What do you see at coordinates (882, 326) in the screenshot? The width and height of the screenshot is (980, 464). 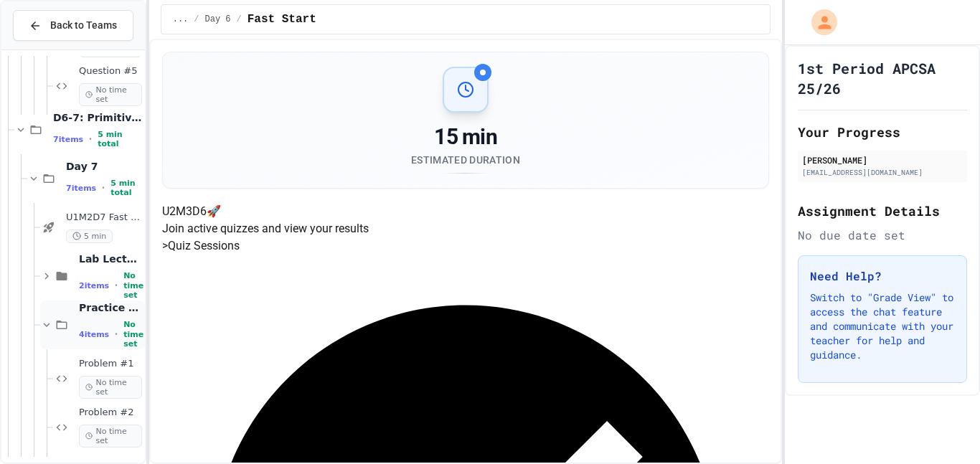 I see `p: Switch to "Grade View" to access the chat feature and communicate with your teacher for help and ...` at bounding box center [882, 326].